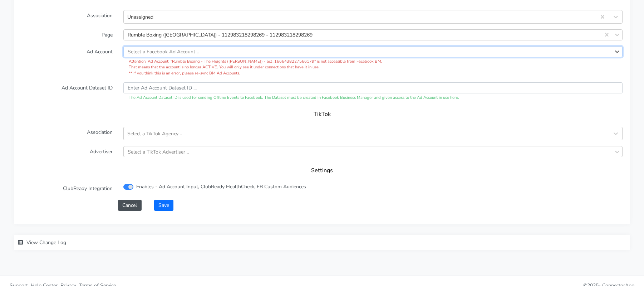  I want to click on button: Cancel, so click(129, 205).